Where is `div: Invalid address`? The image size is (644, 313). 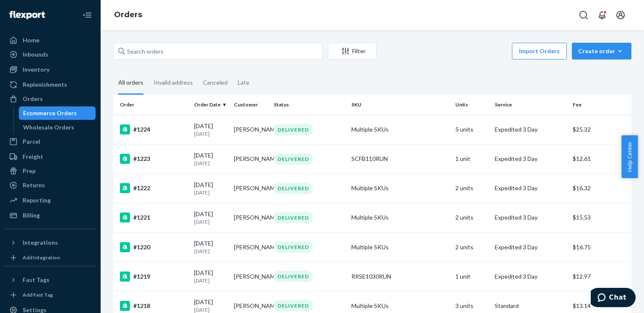
div: Invalid address is located at coordinates (173, 82).